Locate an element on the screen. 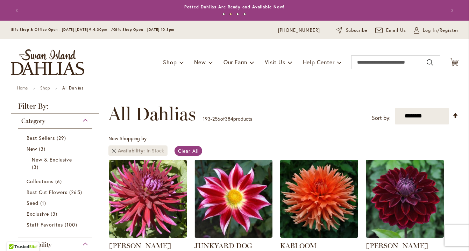 This screenshot has width=469, height=251. a: Shop is located at coordinates (45, 88).